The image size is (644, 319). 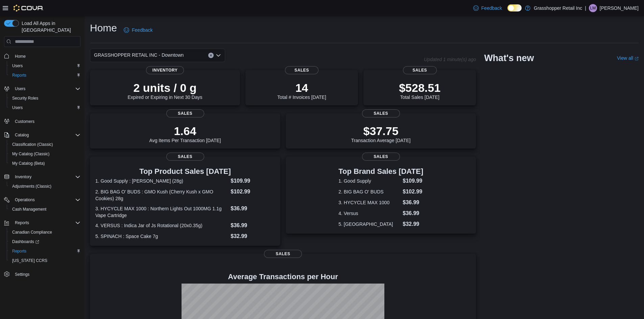 What do you see at coordinates (22, 275) in the screenshot?
I see `a: Settings` at bounding box center [22, 275].